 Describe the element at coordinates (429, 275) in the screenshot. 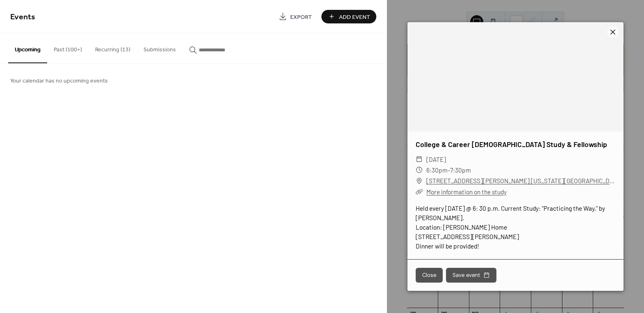

I see `button: Close` at that location.